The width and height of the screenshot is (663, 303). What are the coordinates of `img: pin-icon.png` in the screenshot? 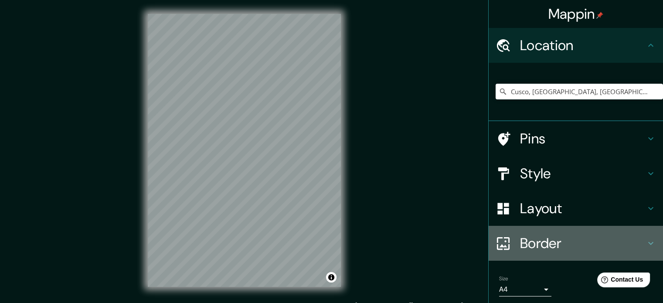 It's located at (600, 15).